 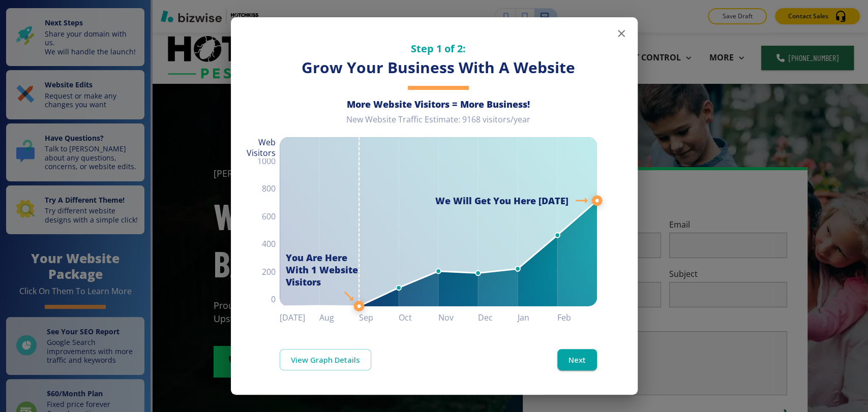 What do you see at coordinates (438, 68) in the screenshot?
I see `h3: Grow Your Business With A Website` at bounding box center [438, 68].